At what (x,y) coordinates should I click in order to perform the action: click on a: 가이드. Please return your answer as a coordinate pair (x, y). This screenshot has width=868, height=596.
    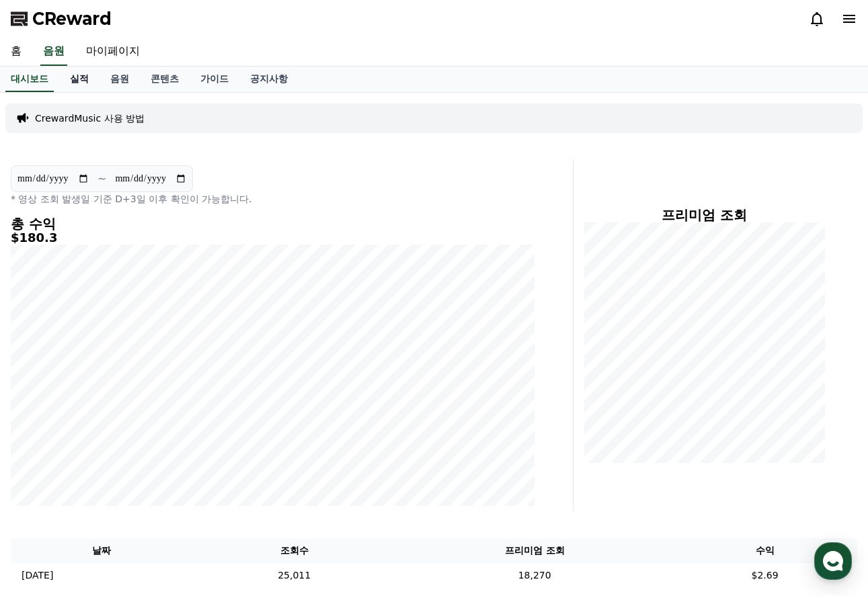
    Looking at the image, I should click on (214, 79).